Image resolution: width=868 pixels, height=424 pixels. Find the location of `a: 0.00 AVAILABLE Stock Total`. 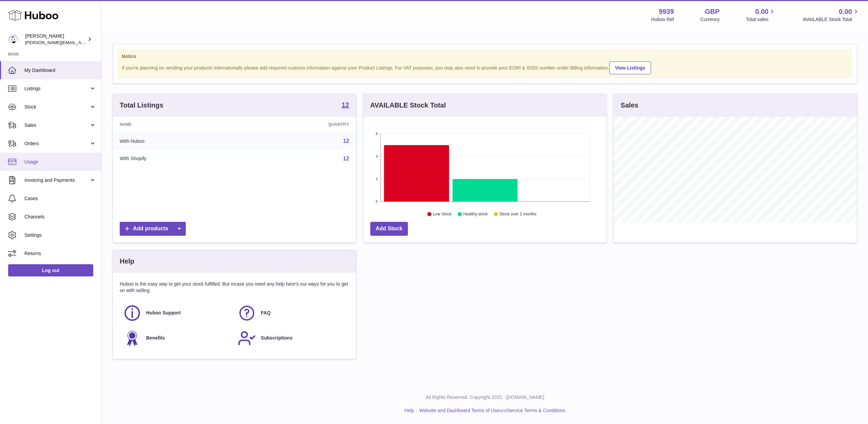

a: 0.00 AVAILABLE Stock Total is located at coordinates (831, 15).